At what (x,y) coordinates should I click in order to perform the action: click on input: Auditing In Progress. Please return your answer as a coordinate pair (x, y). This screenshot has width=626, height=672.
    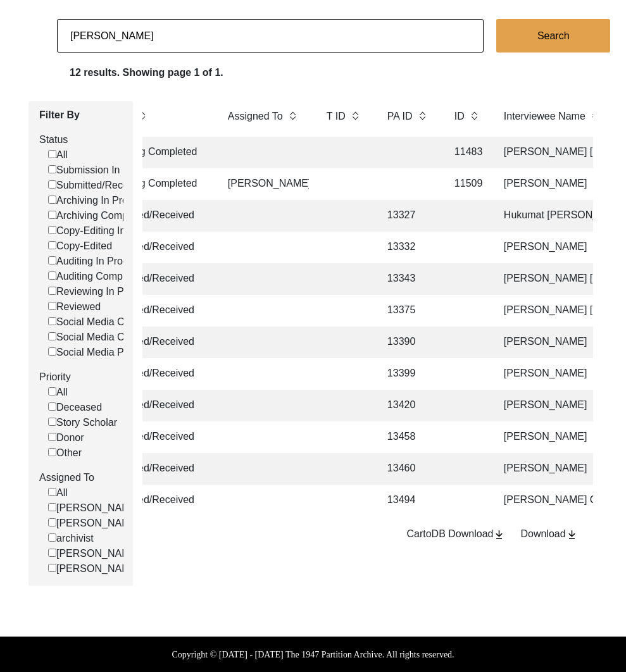
    Looking at the image, I should click on (52, 261).